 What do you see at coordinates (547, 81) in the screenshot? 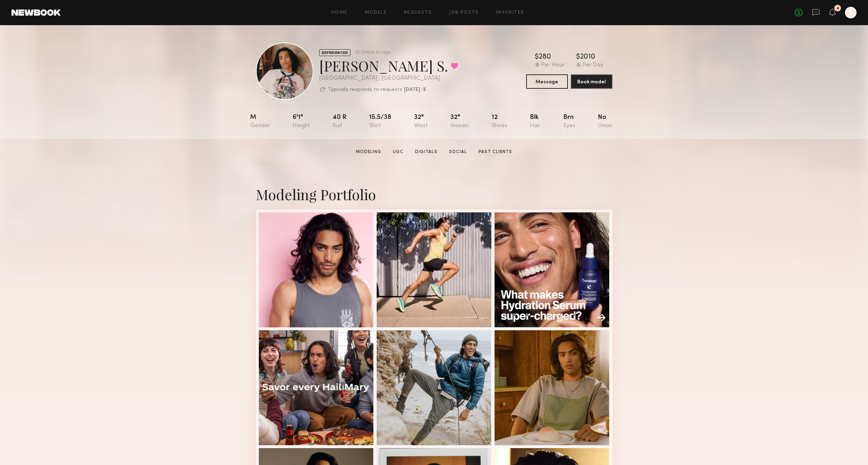
I see `button: Message` at bounding box center [547, 81].